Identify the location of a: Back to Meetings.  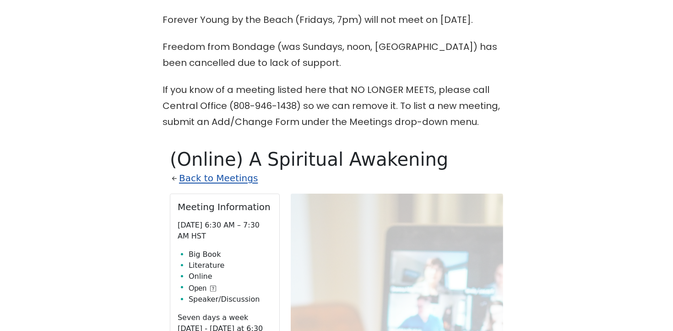
(218, 178).